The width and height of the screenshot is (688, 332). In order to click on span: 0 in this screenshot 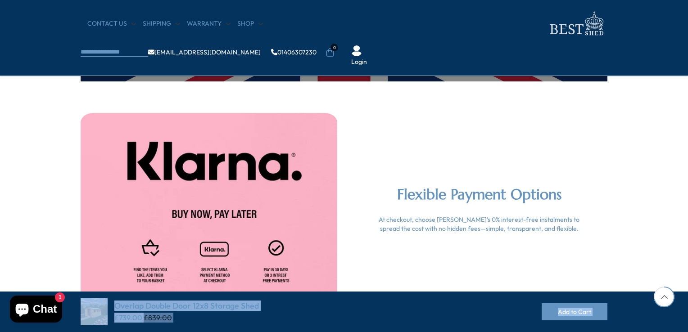, I will do `click(334, 47)`.